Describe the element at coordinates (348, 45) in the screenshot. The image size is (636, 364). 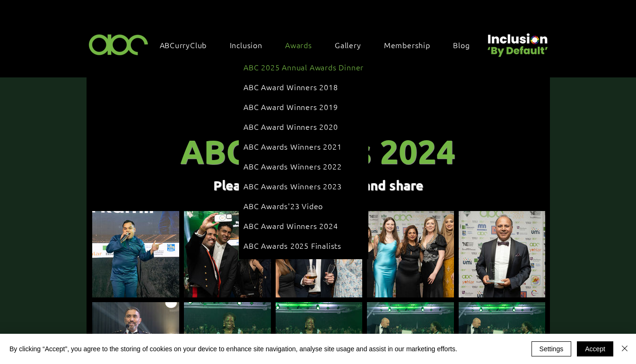
I see `span: Gallery` at that location.